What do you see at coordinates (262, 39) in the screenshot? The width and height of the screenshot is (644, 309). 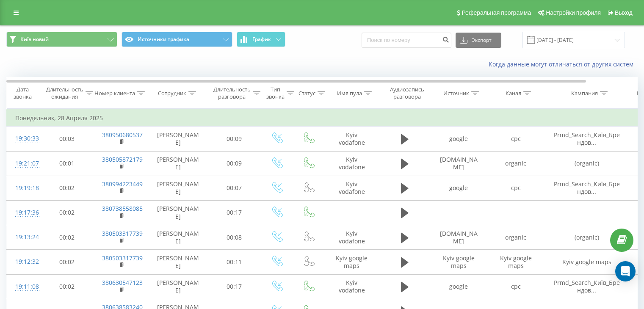 I see `span: График` at bounding box center [262, 39].